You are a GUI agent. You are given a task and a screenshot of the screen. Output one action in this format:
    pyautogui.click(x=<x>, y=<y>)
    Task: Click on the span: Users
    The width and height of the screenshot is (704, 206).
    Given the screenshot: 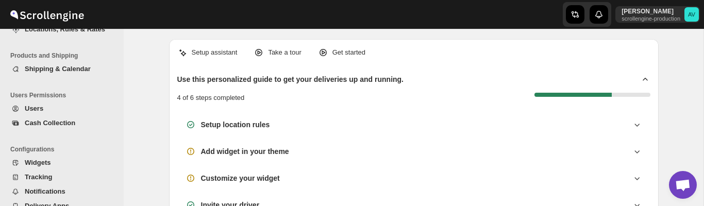 What is the action you would take?
    pyautogui.click(x=34, y=108)
    